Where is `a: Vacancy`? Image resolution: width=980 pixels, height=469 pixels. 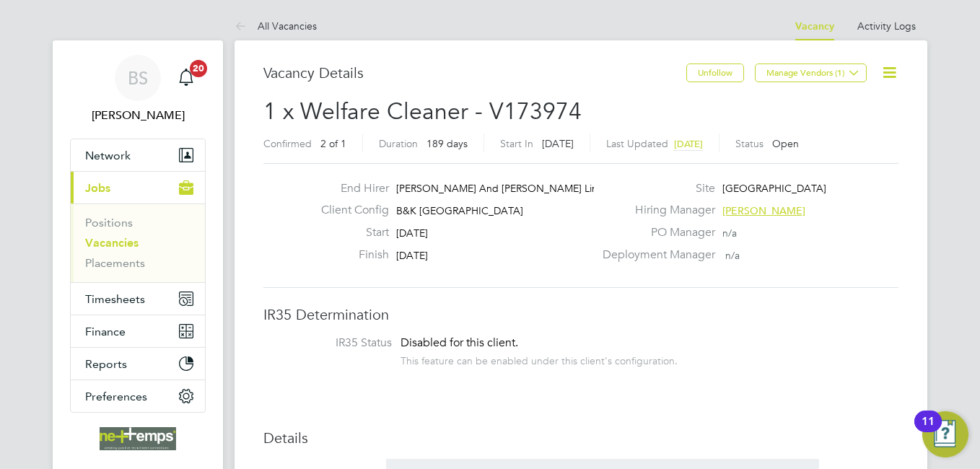 a: Vacancy is located at coordinates (815, 26).